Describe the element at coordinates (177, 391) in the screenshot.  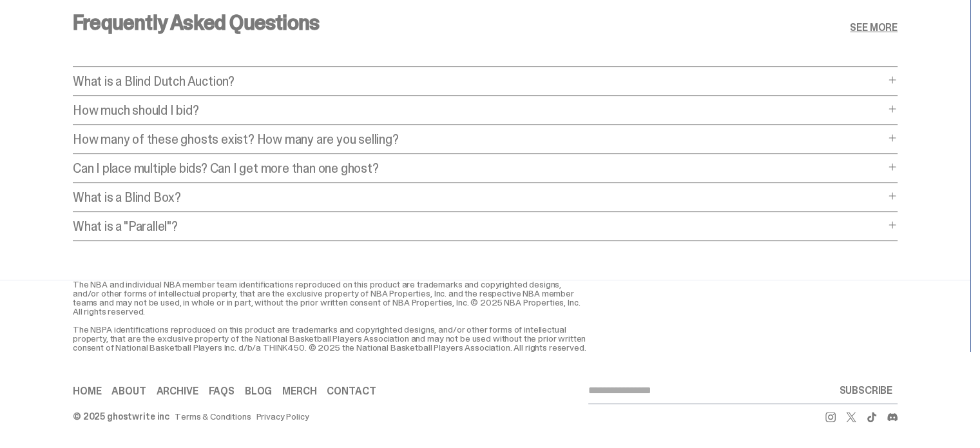
I see `a: Archive` at that location.